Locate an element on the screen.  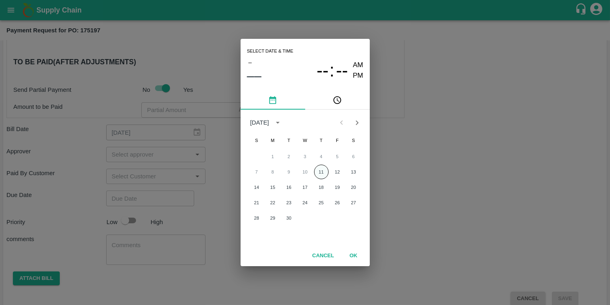
button: 26 is located at coordinates (338, 202).